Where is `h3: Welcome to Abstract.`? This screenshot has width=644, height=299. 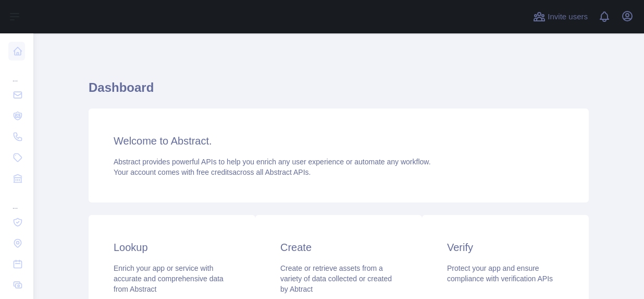
h3: Welcome to Abstract. is located at coordinates (338, 141).